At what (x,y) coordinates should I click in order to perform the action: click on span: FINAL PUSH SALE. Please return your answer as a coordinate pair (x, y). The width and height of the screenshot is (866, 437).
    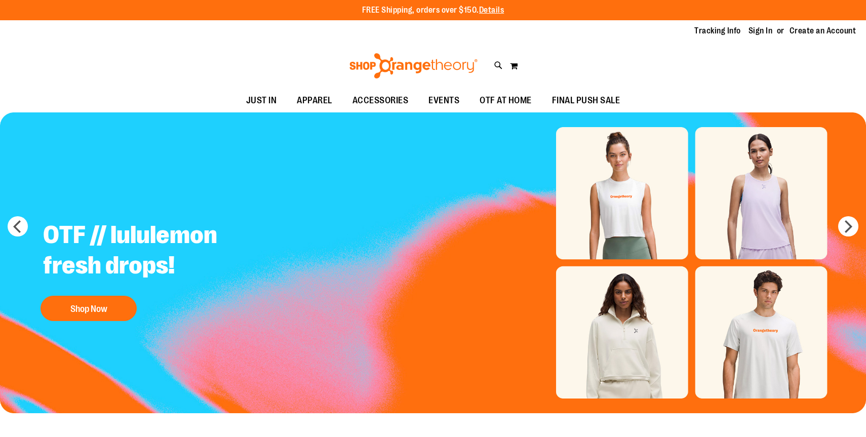
    Looking at the image, I should click on (586, 100).